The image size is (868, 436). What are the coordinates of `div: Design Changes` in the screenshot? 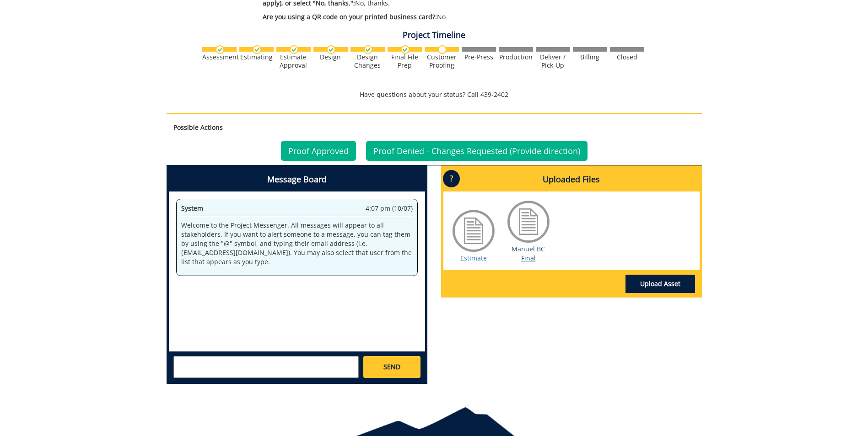 It's located at (368, 61).